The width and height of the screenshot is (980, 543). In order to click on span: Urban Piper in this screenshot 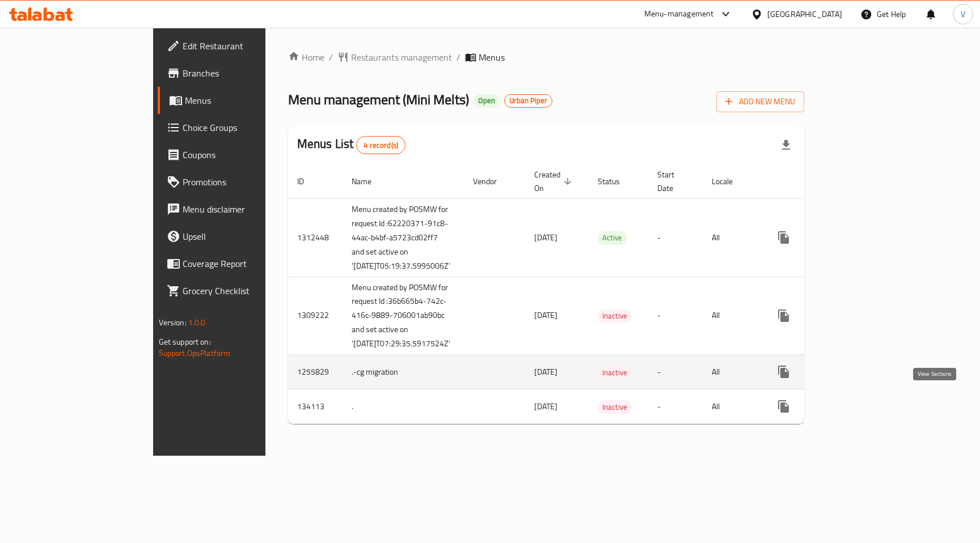, I will do `click(528, 101)`.